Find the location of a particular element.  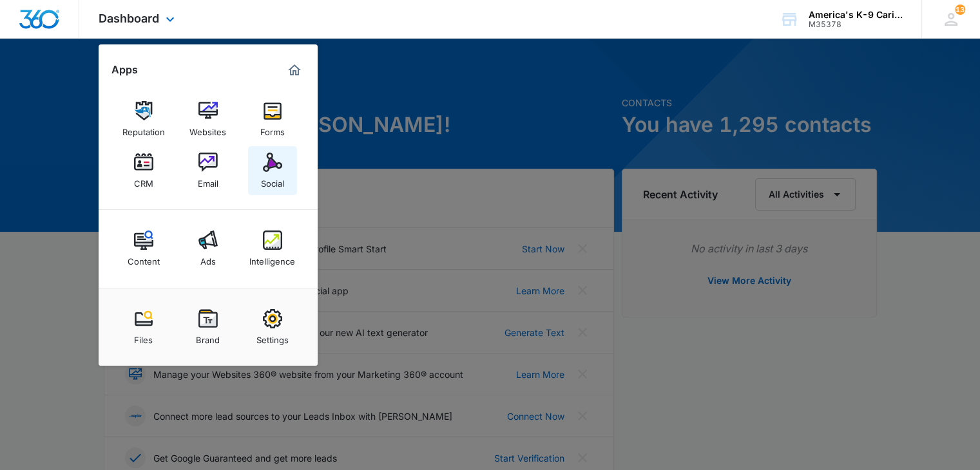

span: Dashboard is located at coordinates (129, 18).